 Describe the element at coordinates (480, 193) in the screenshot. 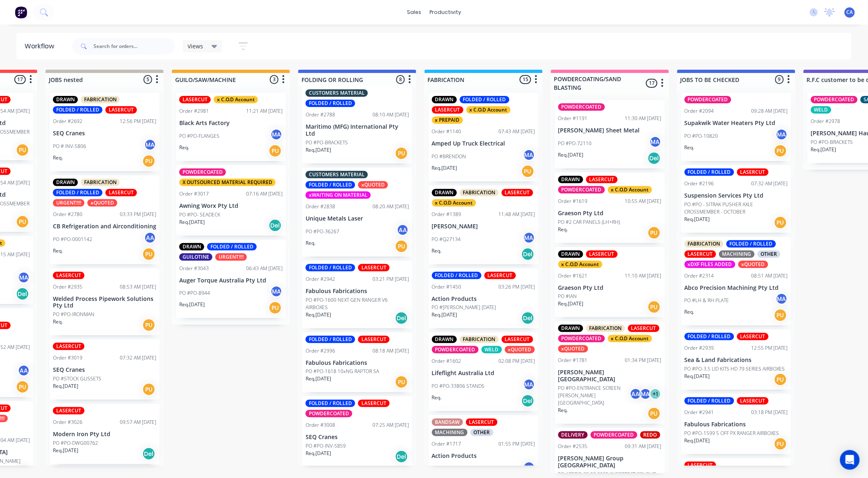

I see `div: FABRICATION` at that location.